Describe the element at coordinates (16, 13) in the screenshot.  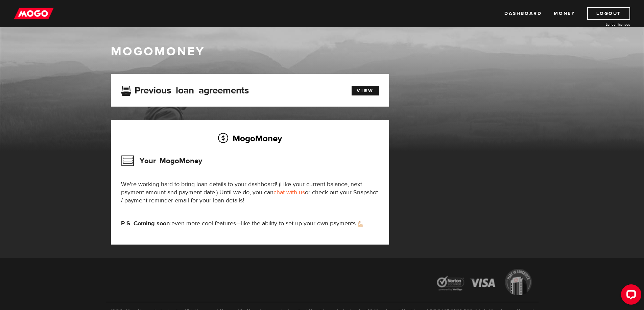
I see `button: Open LiveChat chat widget` at that location.